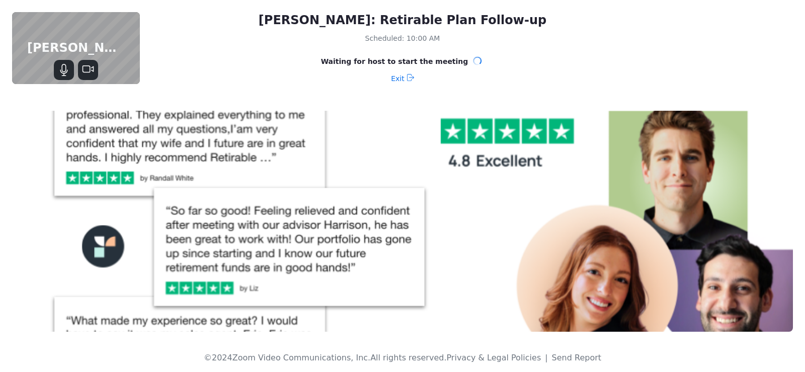  I want to click on span: All rights reserved., so click(408, 357).